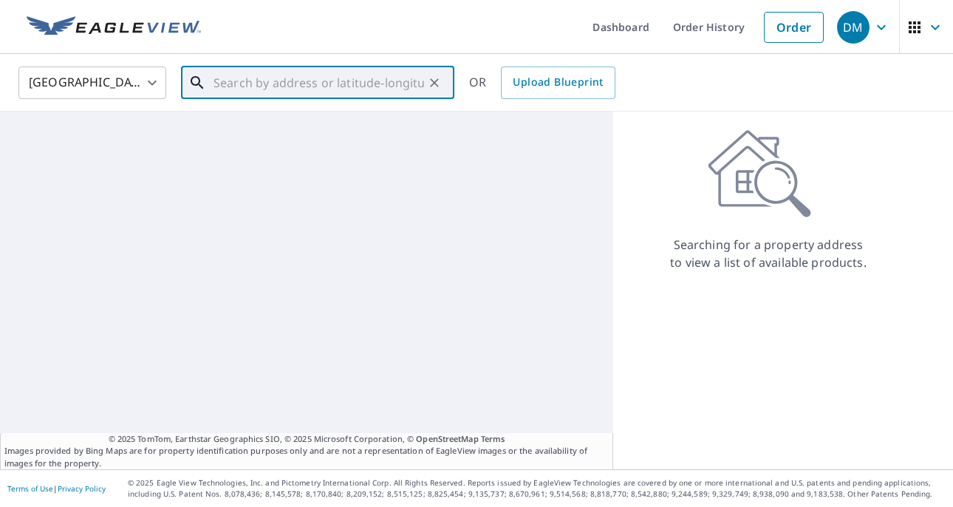 This screenshot has width=953, height=507. What do you see at coordinates (558, 83) in the screenshot?
I see `a: Upload Blueprint` at bounding box center [558, 83].